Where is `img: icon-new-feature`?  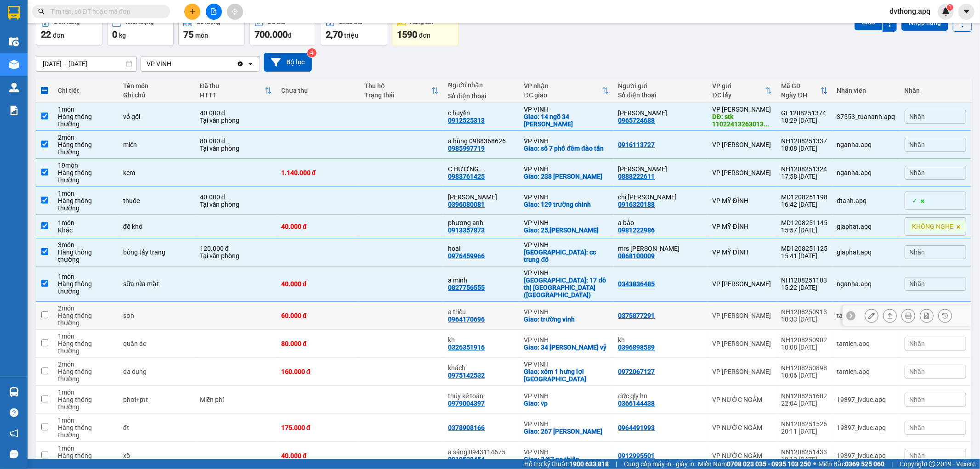
img: icon-new-feature is located at coordinates (947, 12).